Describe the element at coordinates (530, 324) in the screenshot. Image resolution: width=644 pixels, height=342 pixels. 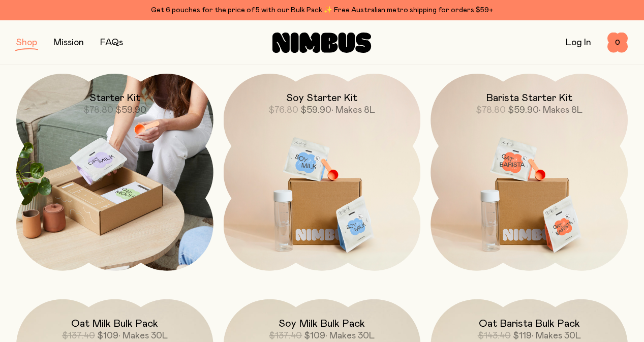
I see `h2: Oat Barista Bulk Pack` at that location.